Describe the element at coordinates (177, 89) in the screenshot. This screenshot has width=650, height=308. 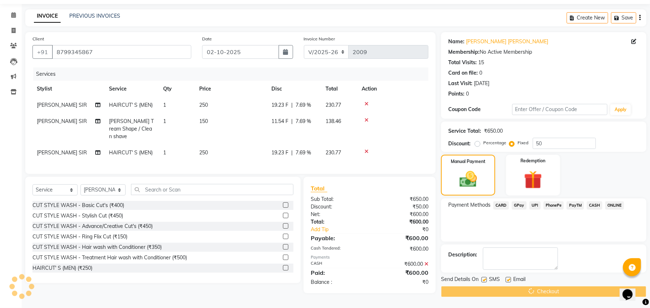
I see `th: Qty` at that location.